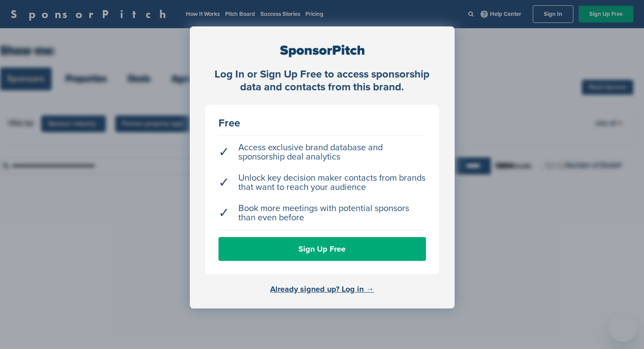 This screenshot has width=644, height=349. What do you see at coordinates (322, 249) in the screenshot?
I see `a: Sign Up Free` at bounding box center [322, 249].